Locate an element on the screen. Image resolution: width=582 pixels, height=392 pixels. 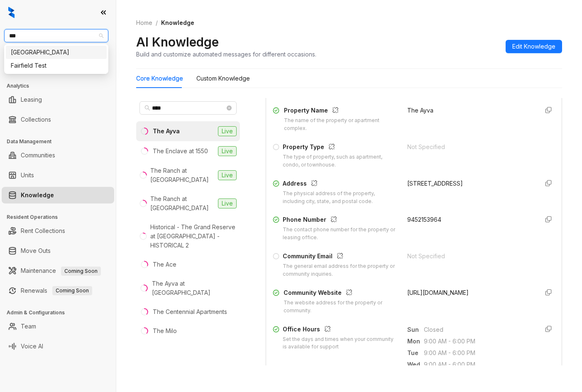
div: Office Hours is located at coordinates (340, 330).